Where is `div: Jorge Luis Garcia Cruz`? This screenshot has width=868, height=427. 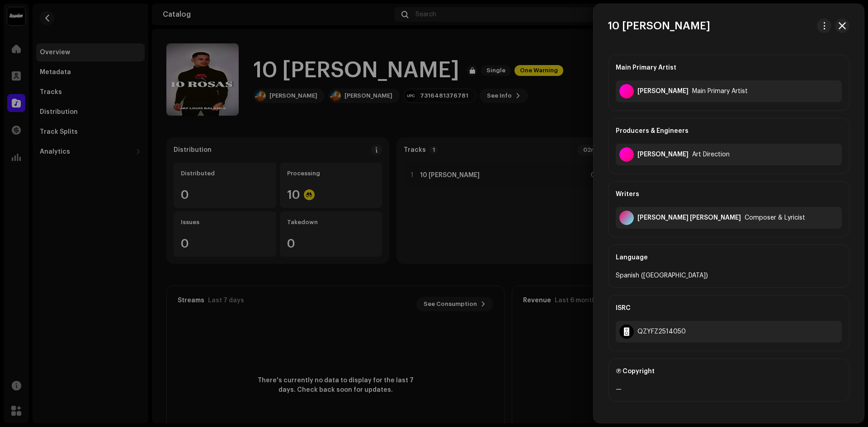 div: Jorge Luis Garcia Cruz is located at coordinates (689, 217).